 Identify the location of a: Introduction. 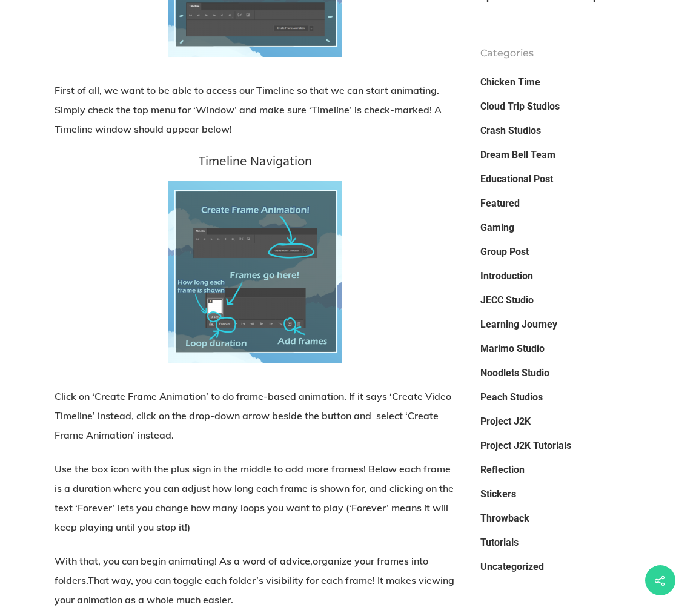
(562, 276).